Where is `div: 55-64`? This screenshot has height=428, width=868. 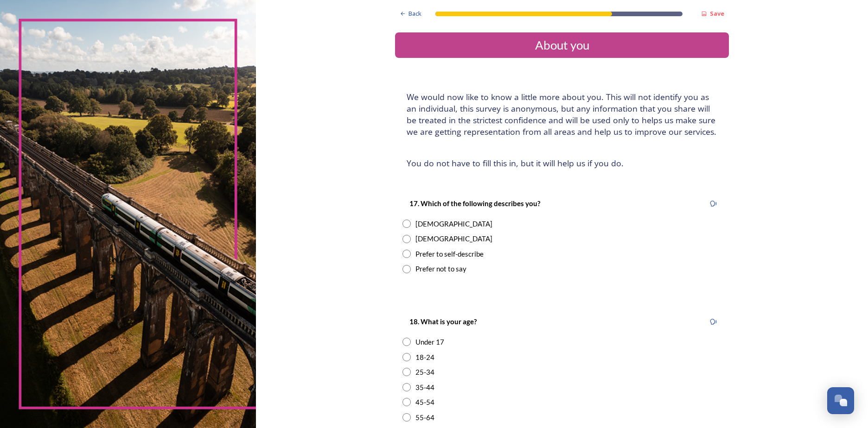 div: 55-64 is located at coordinates (425, 417).